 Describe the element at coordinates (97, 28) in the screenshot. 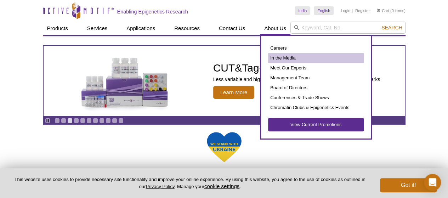

I see `a: Services` at that location.